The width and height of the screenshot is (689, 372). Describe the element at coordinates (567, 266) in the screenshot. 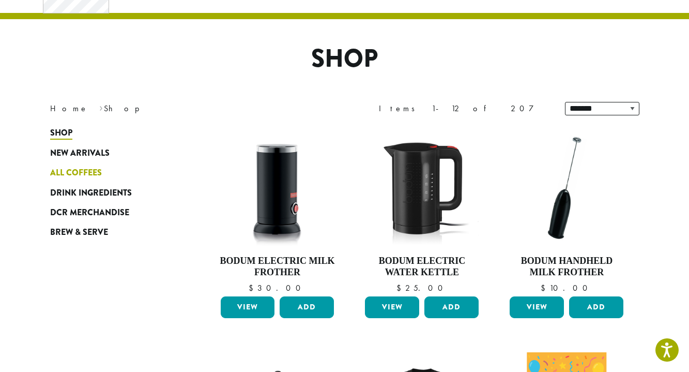

I see `h4: Bodum Handheld Milk Frother` at that location.